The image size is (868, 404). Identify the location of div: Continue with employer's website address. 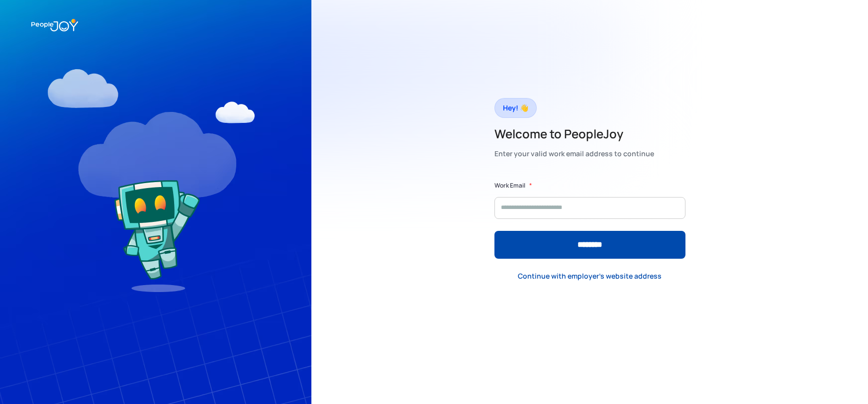
(589, 276).